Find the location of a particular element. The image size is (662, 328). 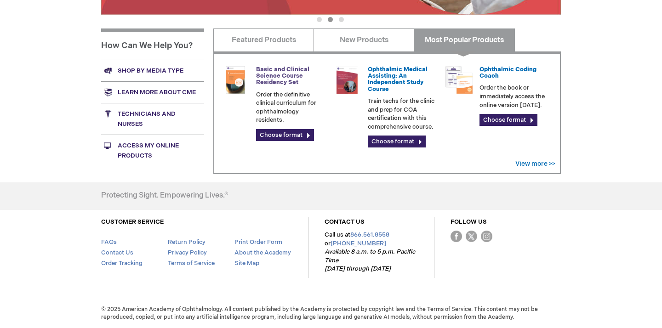

a: Access My Online Products is located at coordinates (153, 150).